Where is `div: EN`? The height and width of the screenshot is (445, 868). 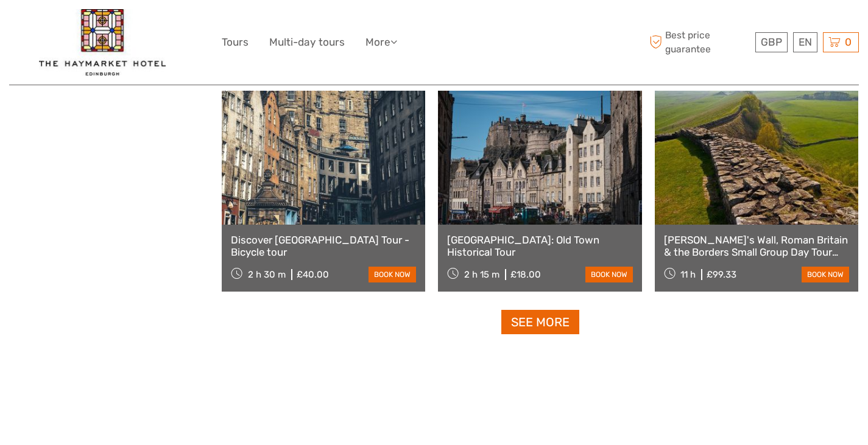
div: EN is located at coordinates (805, 42).